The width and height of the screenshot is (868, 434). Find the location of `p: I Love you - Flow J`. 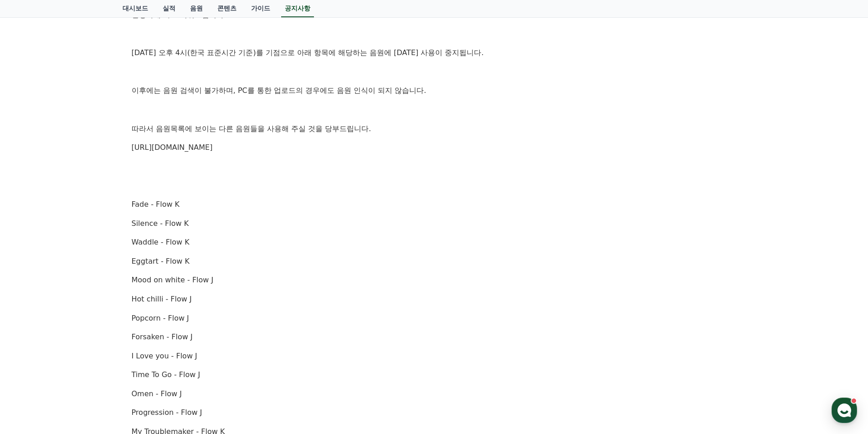

p: I Love you - Flow J is located at coordinates (434, 356).